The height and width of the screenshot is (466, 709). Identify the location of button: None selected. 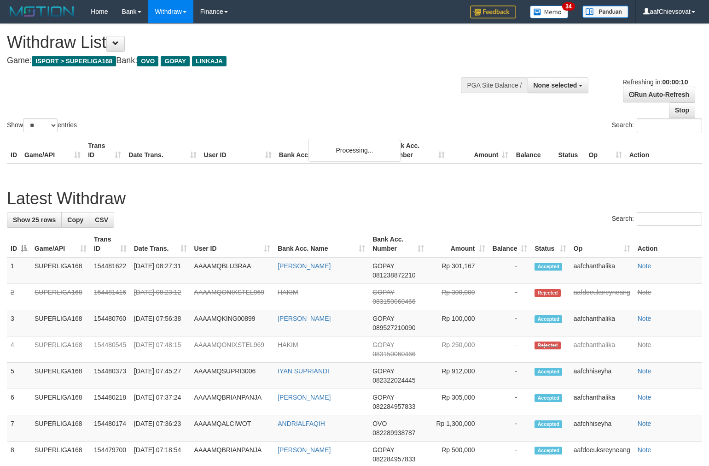
(558, 85).